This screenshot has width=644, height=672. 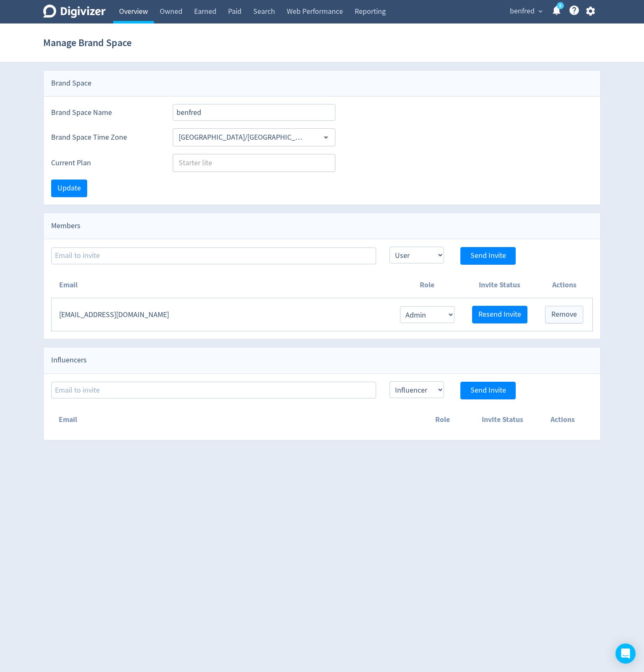 I want to click on button: Resend Invite, so click(x=500, y=315).